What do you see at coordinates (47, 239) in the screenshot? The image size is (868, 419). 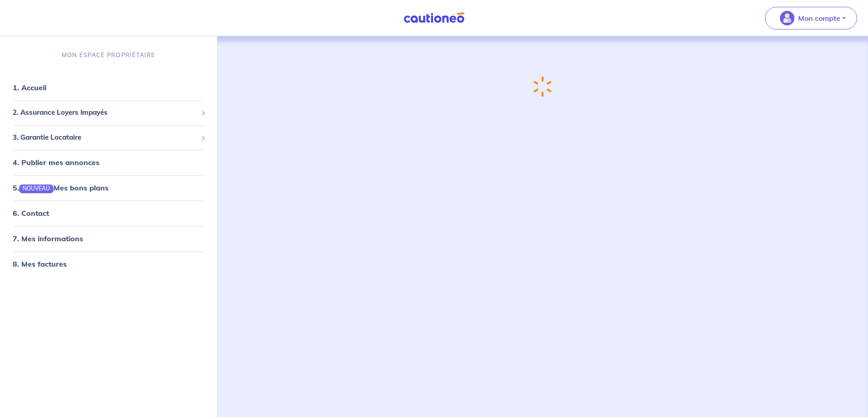 I see `a: 7. Mes informations` at bounding box center [47, 239].